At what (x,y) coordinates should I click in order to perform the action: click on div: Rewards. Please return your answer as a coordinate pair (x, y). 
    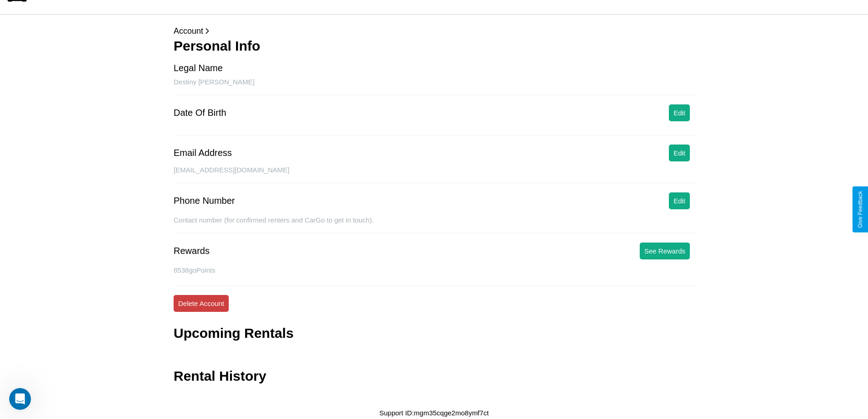
    Looking at the image, I should click on (191, 251).